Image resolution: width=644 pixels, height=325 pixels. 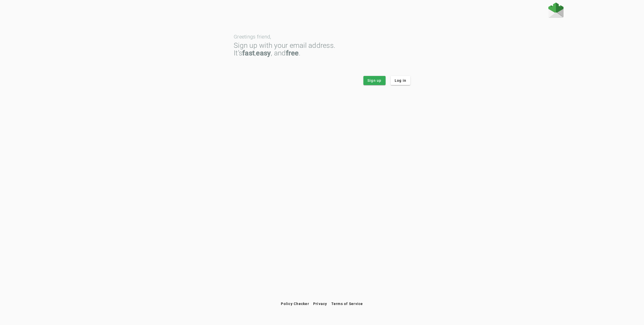 What do you see at coordinates (347, 303) in the screenshot?
I see `span: Terms of Service` at bounding box center [347, 303].